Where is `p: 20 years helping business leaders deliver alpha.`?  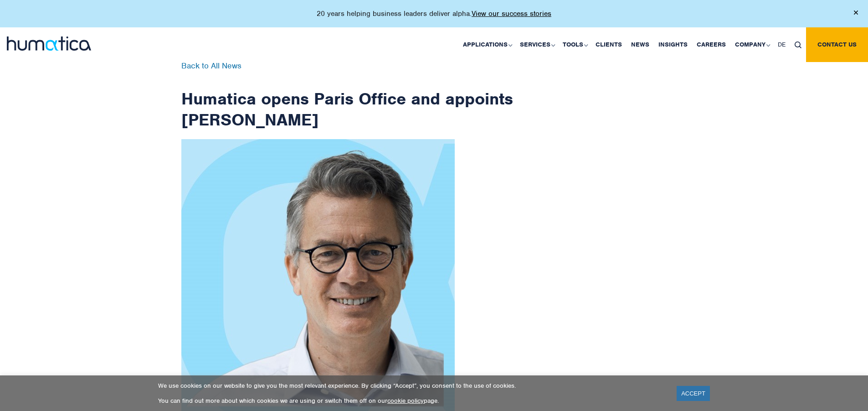
p: 20 years helping business leaders deliver alpha. is located at coordinates (434, 14).